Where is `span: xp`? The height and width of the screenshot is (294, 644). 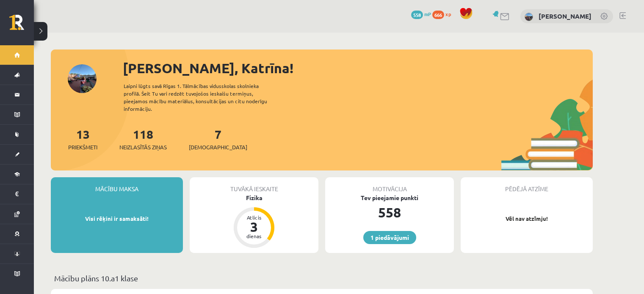 span: xp is located at coordinates (448, 14).